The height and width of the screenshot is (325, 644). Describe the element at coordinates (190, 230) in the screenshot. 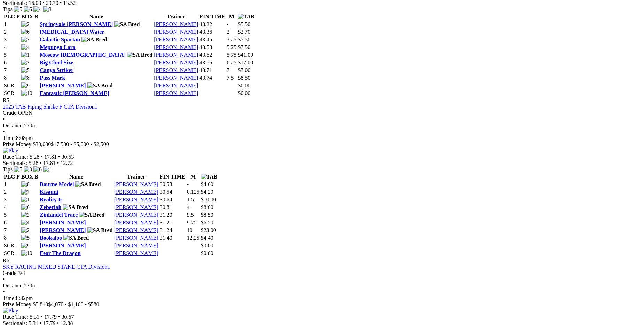

I see `text: 10` at that location.